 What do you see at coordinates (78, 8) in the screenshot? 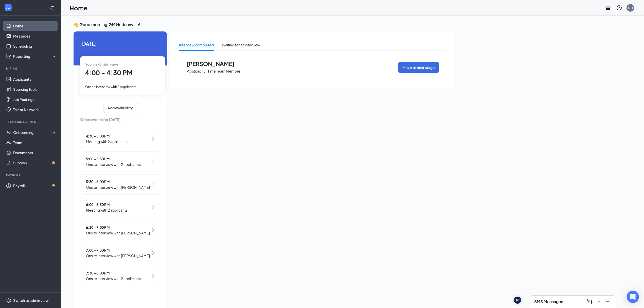
I see `h1: Home` at bounding box center [78, 8].